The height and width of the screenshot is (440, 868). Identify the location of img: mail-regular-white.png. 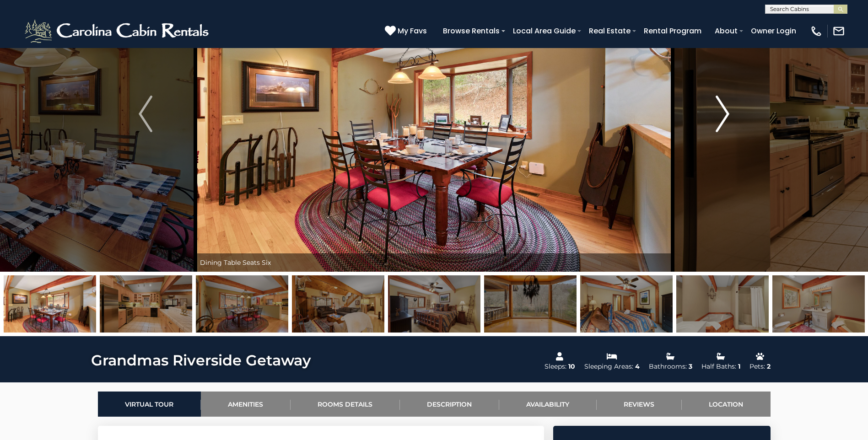
(838, 31).